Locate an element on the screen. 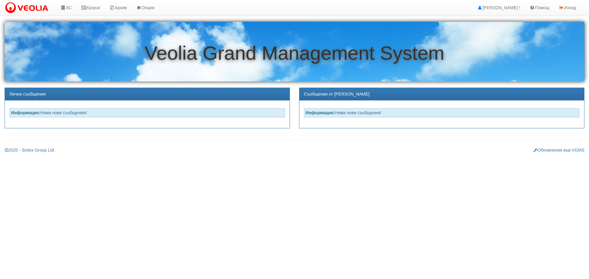  h1: Veolia Grand Management System is located at coordinates (294, 53).